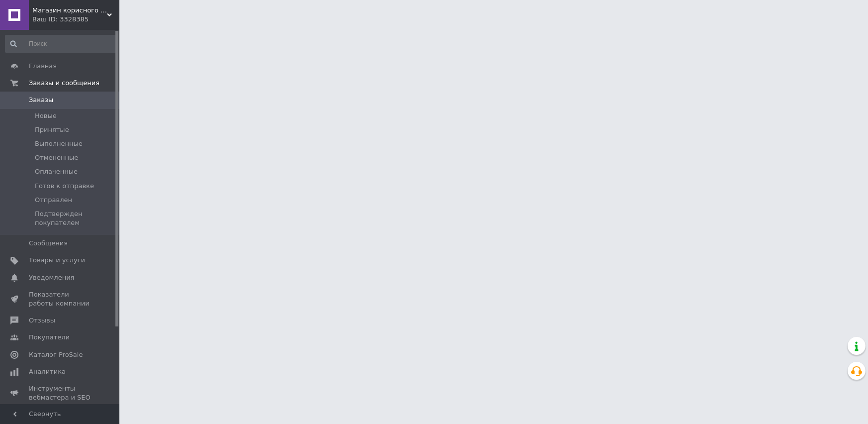 The width and height of the screenshot is (868, 424). Describe the element at coordinates (55, 355) in the screenshot. I see `span: Каталог ProSale` at that location.